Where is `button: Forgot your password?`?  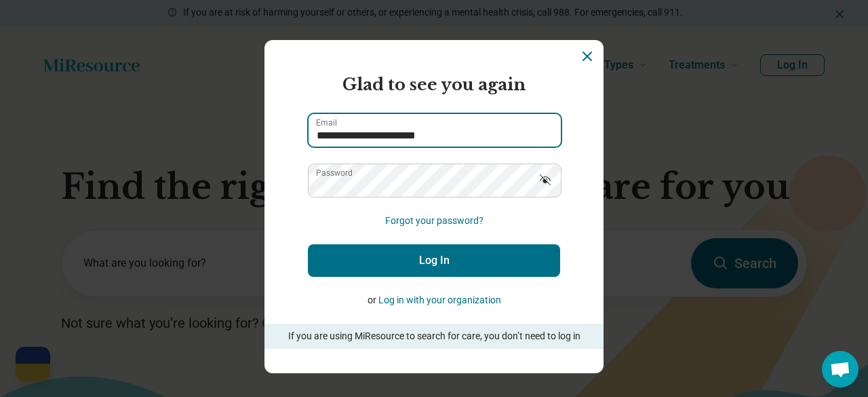 button: Forgot your password? is located at coordinates (434, 220).